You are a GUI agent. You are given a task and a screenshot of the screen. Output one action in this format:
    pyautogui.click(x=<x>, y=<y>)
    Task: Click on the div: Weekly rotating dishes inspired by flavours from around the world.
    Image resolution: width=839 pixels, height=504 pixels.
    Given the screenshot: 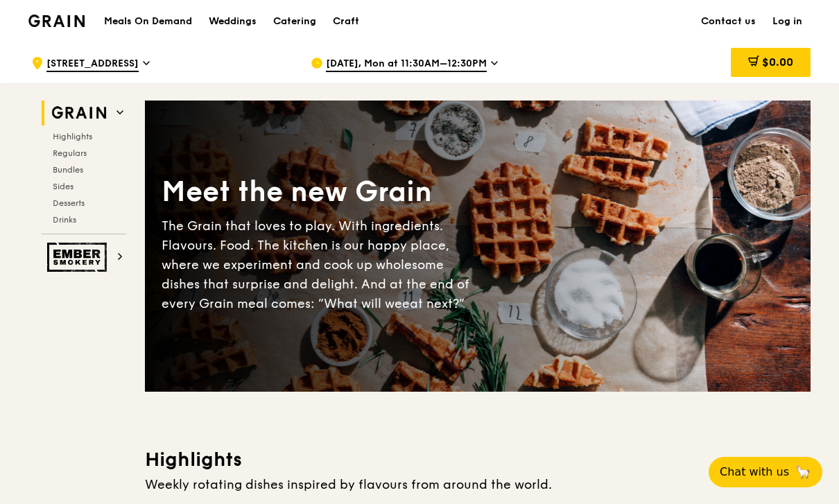 What is the action you would take?
    pyautogui.click(x=478, y=485)
    